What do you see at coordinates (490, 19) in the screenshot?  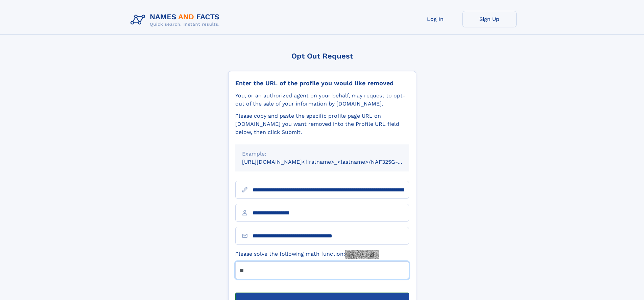 I see `a: Sign Up` at bounding box center [490, 19].